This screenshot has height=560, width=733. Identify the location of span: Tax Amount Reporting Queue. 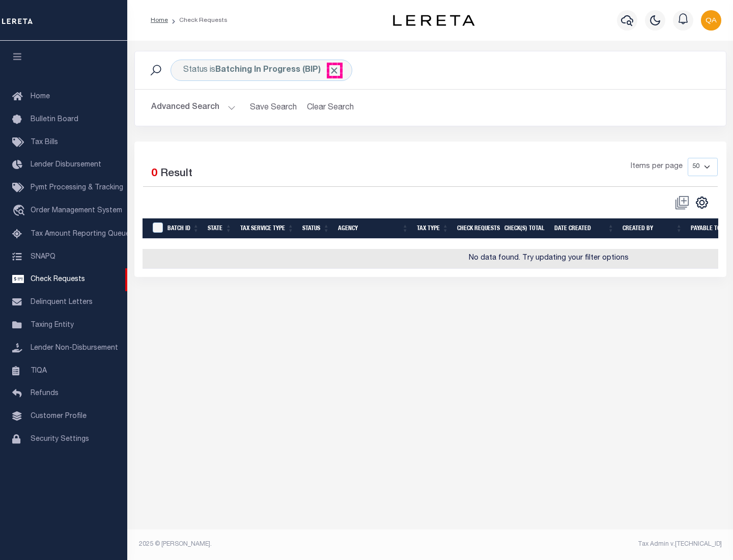
(80, 234).